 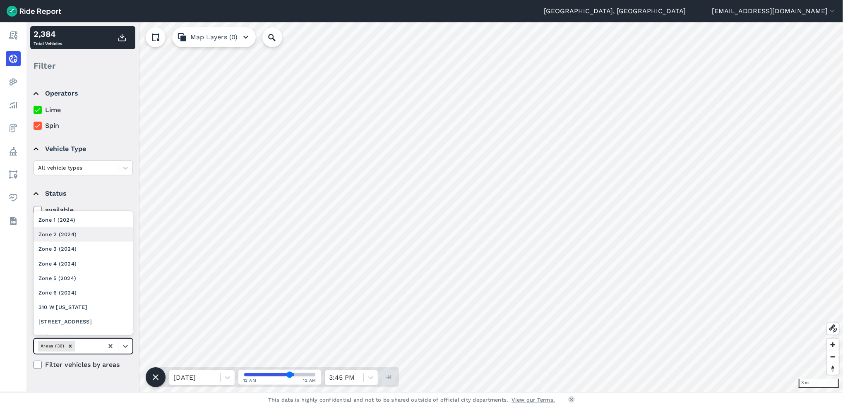 What do you see at coordinates (13, 105) in the screenshot?
I see `a: Analyze` at bounding box center [13, 105].